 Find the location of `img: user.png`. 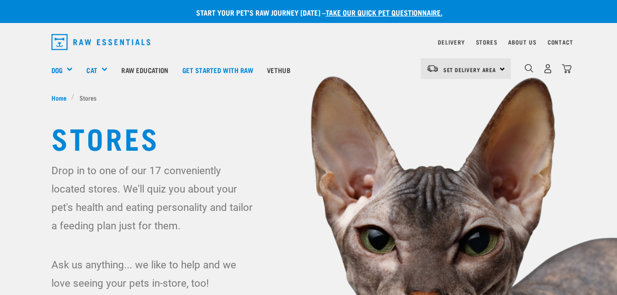

img: user.png is located at coordinates (548, 68).